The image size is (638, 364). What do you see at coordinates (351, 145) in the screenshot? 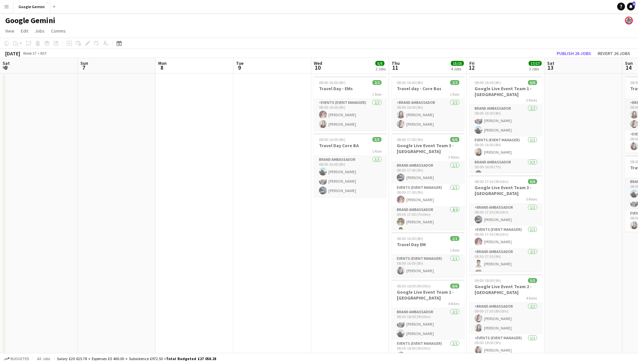
I see `h3: Travel Day Core BA` at bounding box center [351, 145].